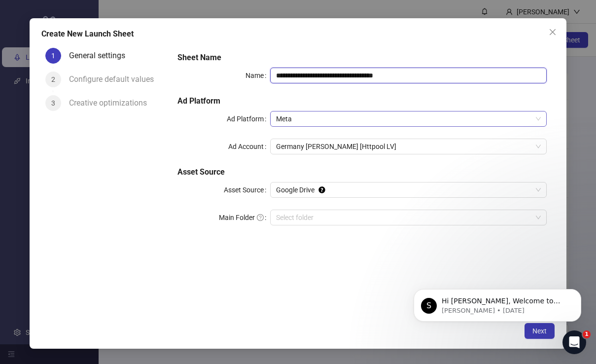  Describe the element at coordinates (245, 217) in the screenshot. I see `label: Main Folder` at that location.